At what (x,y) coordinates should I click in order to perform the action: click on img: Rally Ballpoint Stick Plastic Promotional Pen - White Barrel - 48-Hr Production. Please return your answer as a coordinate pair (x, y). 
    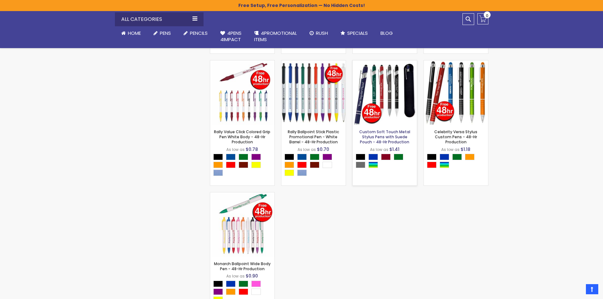
    Looking at the image, I should click on (314, 92).